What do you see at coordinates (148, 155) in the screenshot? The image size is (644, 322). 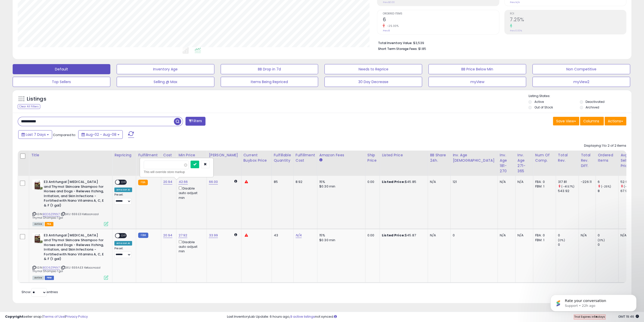 I see `div: Fulfillment` at bounding box center [148, 155].